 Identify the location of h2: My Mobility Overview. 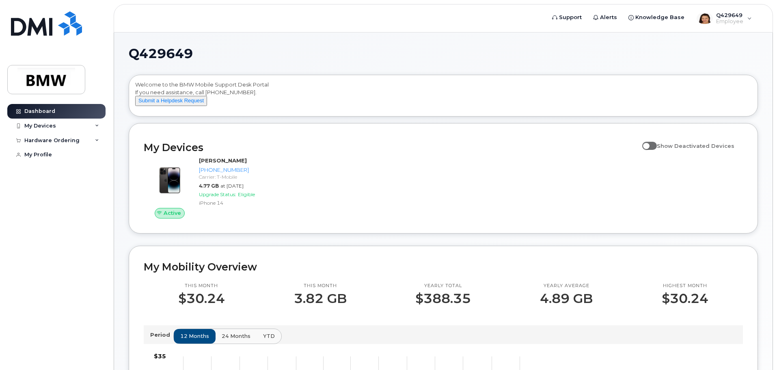
(443, 267).